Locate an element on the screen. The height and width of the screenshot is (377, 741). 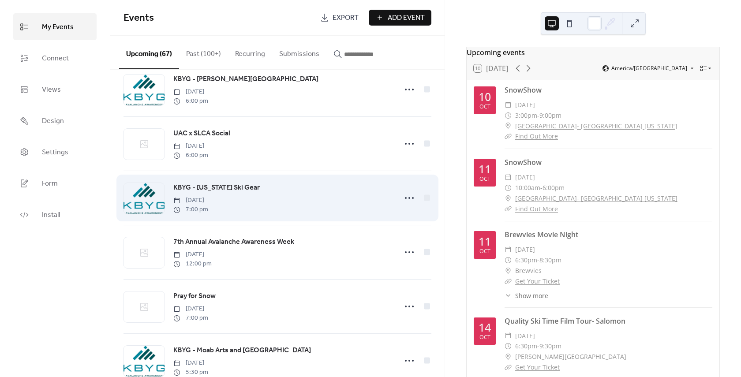
span: Show more is located at coordinates (532, 296).